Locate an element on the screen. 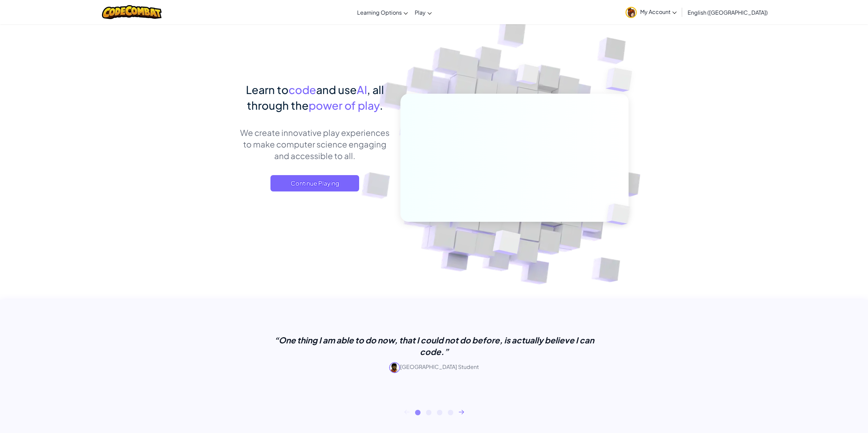  a: Play is located at coordinates (423, 12).